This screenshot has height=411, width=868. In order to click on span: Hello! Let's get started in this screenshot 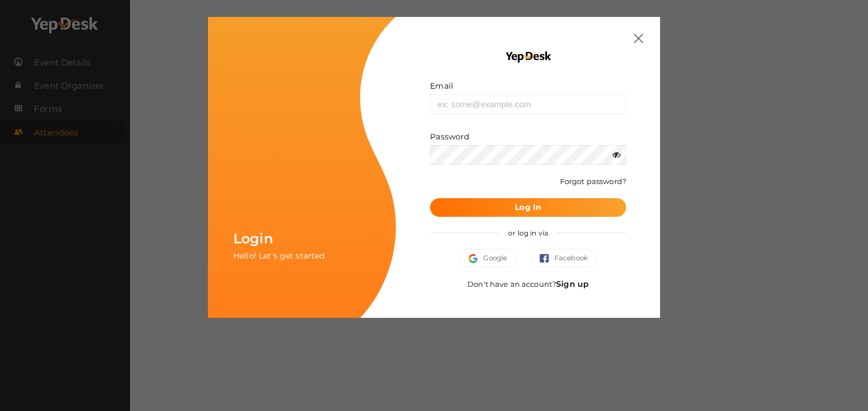, I will do `click(279, 255)`.